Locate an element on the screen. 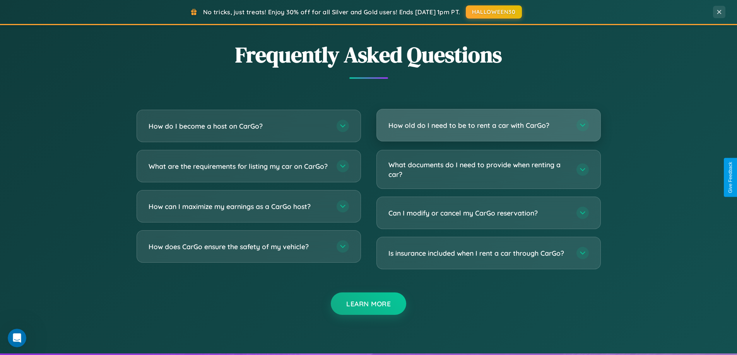 This screenshot has height=355, width=737. button: Learn More is located at coordinates (368, 304).